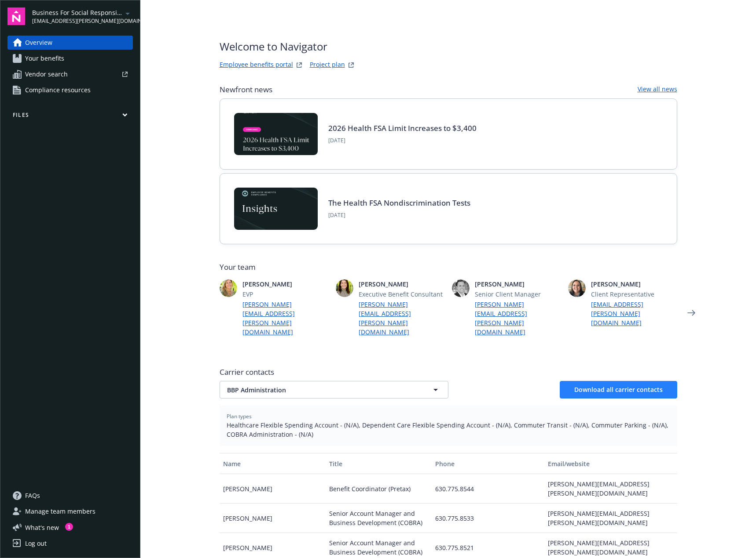 The image size is (756, 558). Describe the element at coordinates (33, 496) in the screenshot. I see `span: FAQs` at that location.